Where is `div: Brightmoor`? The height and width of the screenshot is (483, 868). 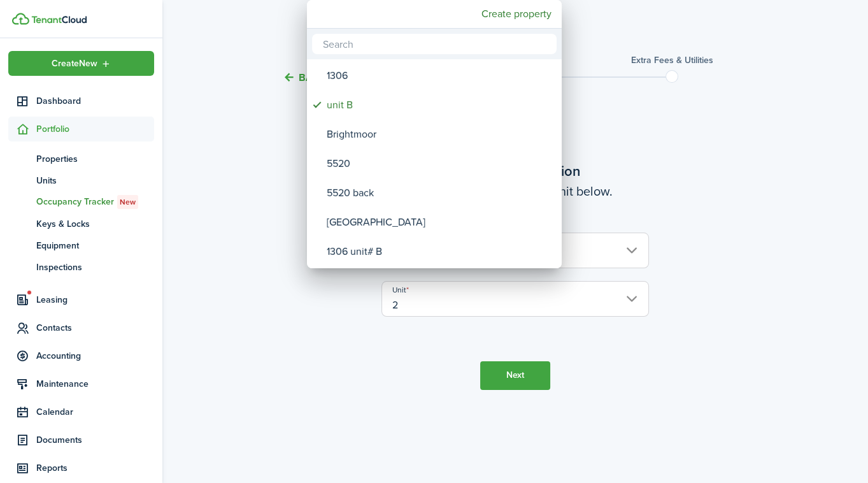 div: Brightmoor is located at coordinates (439, 135).